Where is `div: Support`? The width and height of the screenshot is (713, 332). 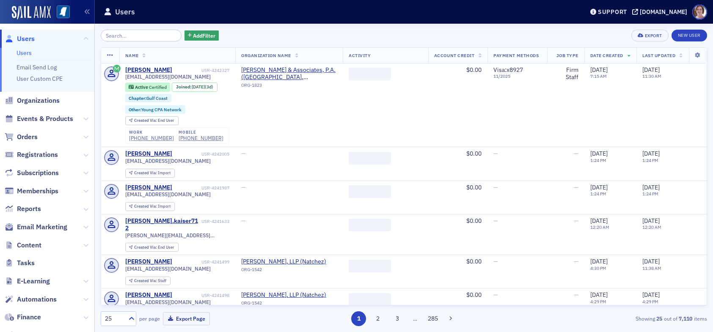
div: Support is located at coordinates (613, 12).